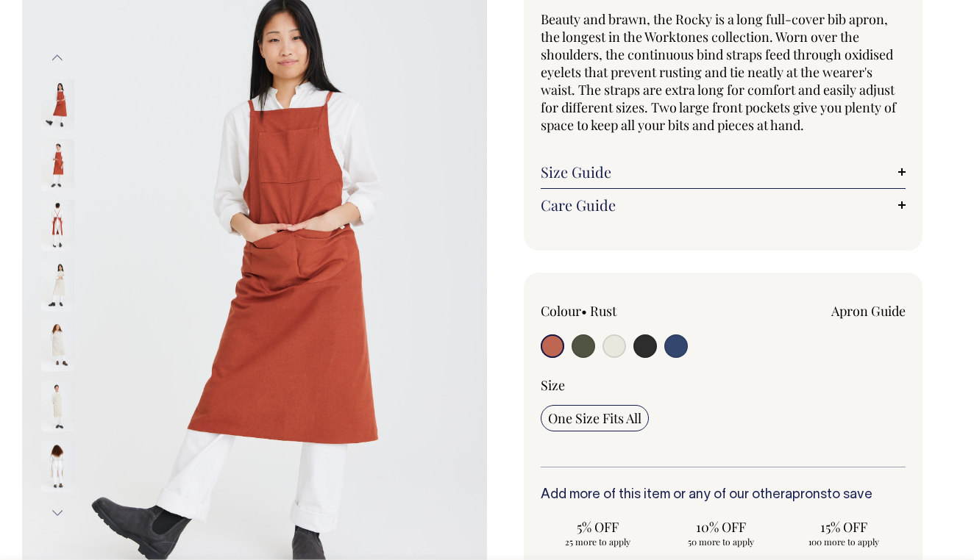 The height and width of the screenshot is (560, 974). I want to click on a: Apron Guide, so click(868, 311).